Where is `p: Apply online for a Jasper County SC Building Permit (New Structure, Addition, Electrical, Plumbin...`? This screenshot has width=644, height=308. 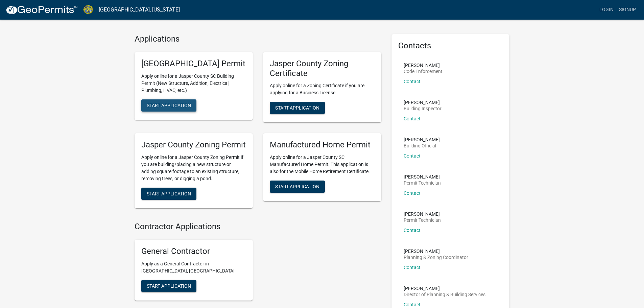
p: Apply online for a Jasper County SC Building Permit (New Structure, Addition, Electrical, Plumbin... is located at coordinates (194, 83).